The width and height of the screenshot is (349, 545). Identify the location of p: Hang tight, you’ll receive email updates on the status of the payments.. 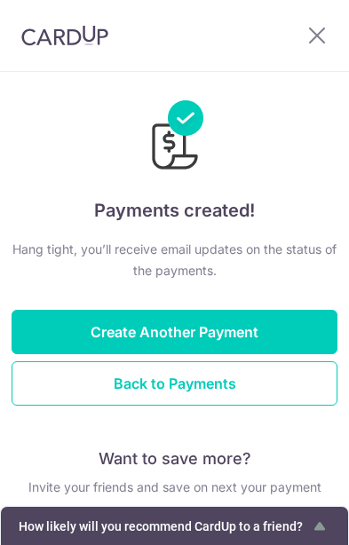
(174, 260).